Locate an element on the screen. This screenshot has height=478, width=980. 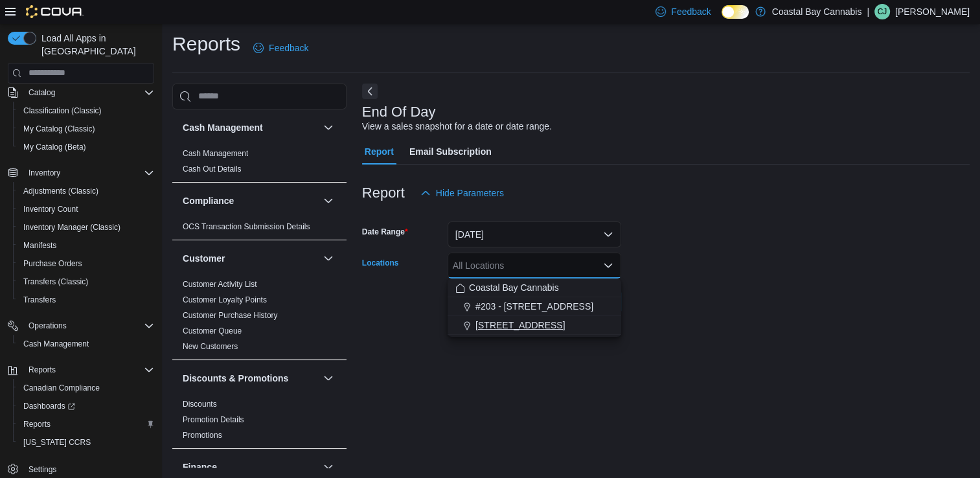
button: My Catalog (Beta) is located at coordinates (86, 147).